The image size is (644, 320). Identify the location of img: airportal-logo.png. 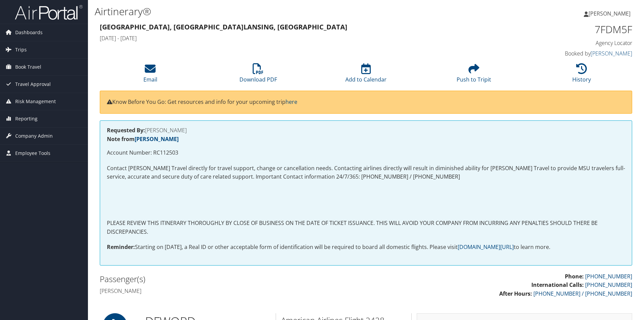
(49, 12).